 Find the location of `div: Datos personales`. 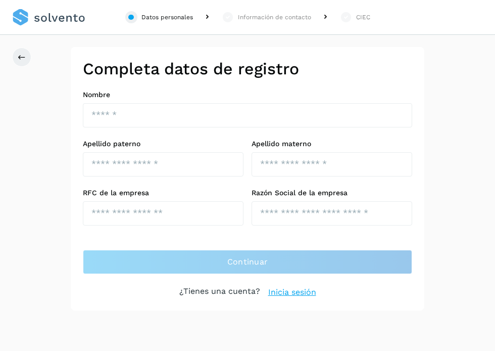

div: Datos personales is located at coordinates (167, 17).